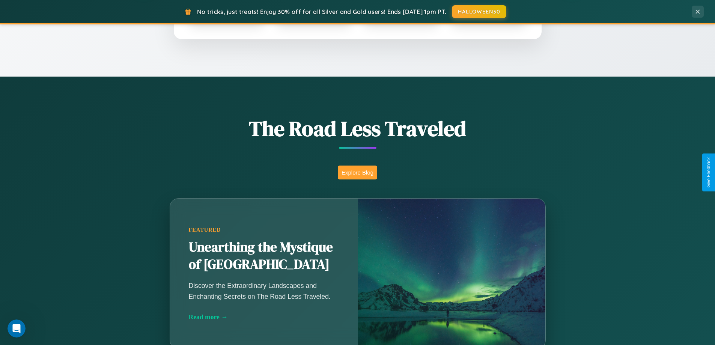  I want to click on button: HALLOWEEN30, so click(479, 12).